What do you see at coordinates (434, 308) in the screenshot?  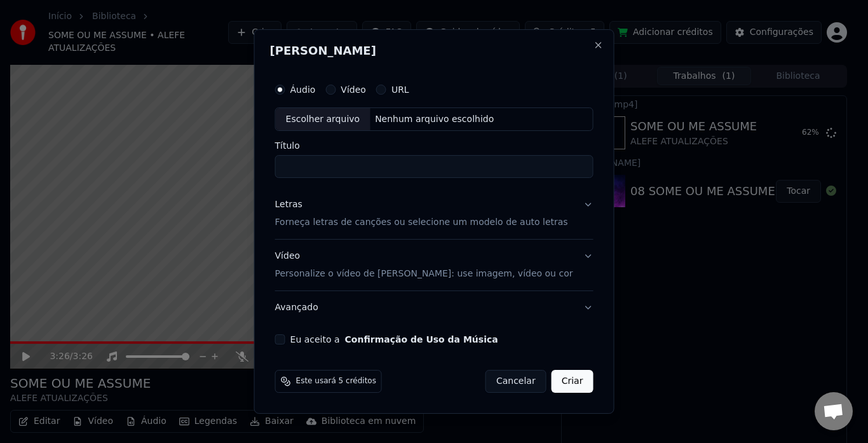 I see `button: Avançado` at bounding box center [434, 308].